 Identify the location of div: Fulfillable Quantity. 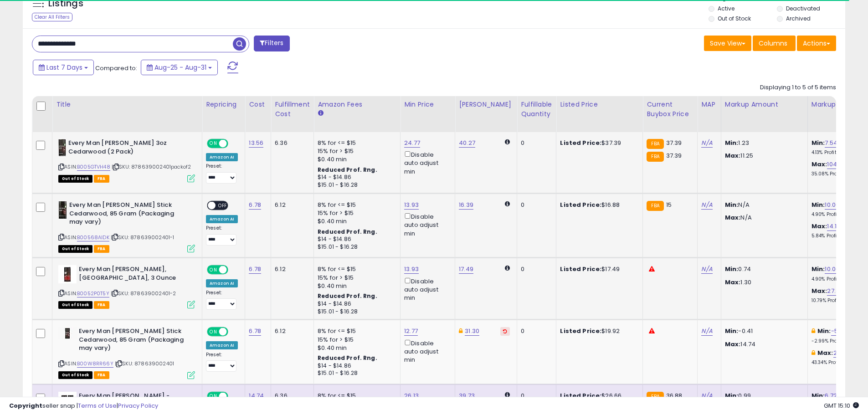
(536, 110).